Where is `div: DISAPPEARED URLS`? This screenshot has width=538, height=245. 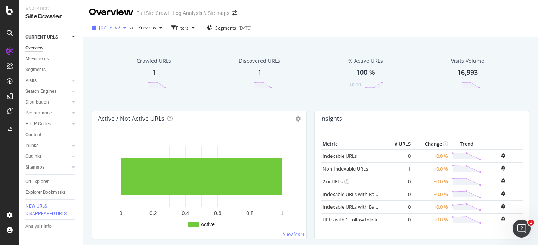
div: DISAPPEARED URLS is located at coordinates (46, 213).